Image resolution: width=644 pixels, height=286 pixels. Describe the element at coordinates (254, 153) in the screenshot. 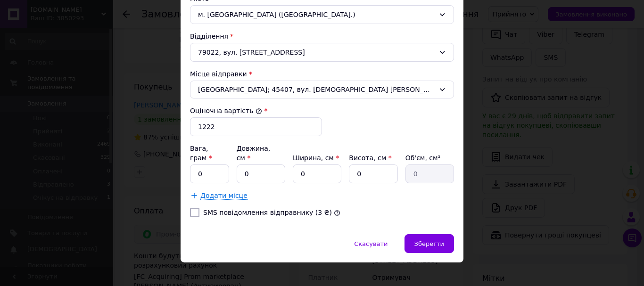

I see `label: Довжина, см` at that location.